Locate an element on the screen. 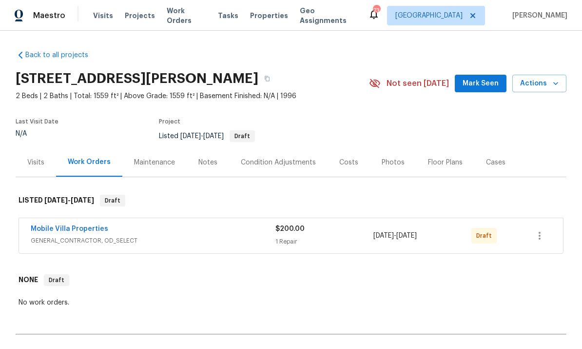 The width and height of the screenshot is (582, 349). div: 1 Repair is located at coordinates (324, 241).